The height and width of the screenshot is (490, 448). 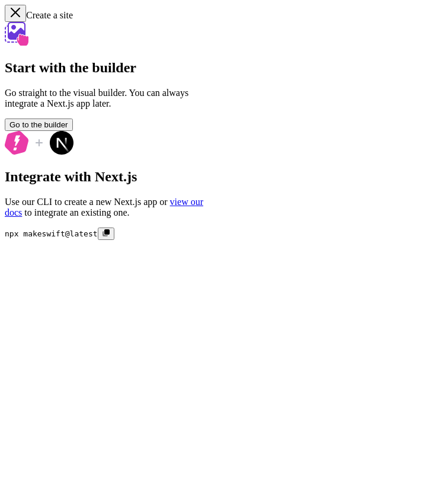 I want to click on span: Go to the builder, so click(x=39, y=124).